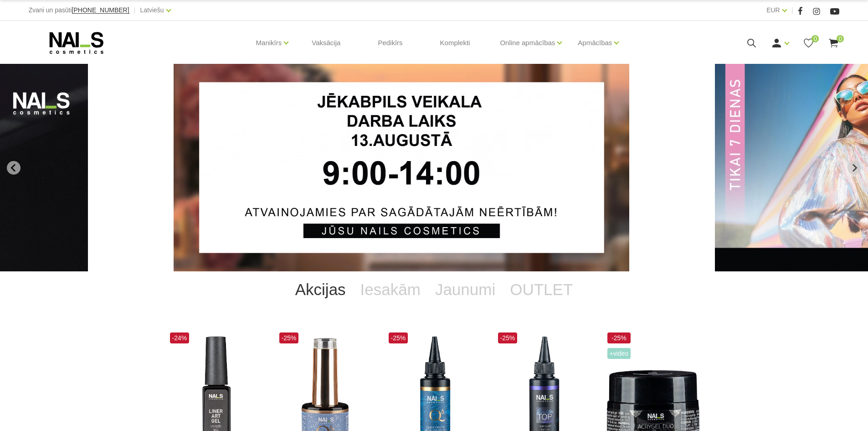 The image size is (868, 431). What do you see at coordinates (528, 43) in the screenshot?
I see `a: Online apmācības` at bounding box center [528, 43].